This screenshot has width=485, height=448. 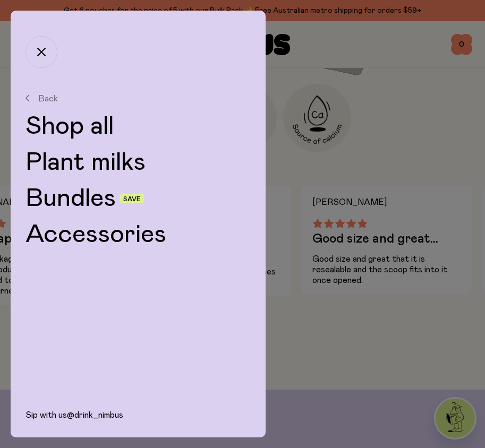 I want to click on span: Back, so click(x=48, y=98).